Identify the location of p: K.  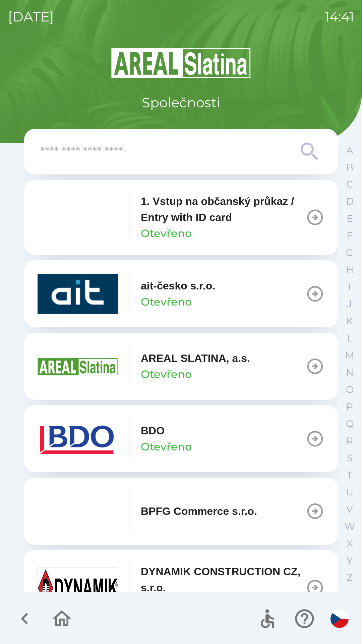
(350, 321).